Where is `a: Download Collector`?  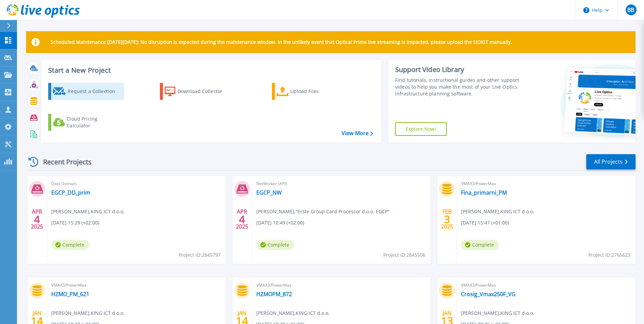
a: Download Collector is located at coordinates (197, 91).